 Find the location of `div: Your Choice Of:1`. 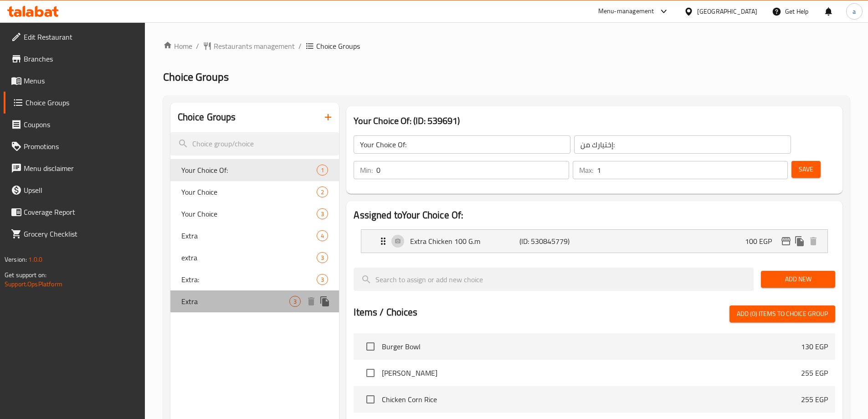

div: Your Choice Of:1 is located at coordinates (254, 170).